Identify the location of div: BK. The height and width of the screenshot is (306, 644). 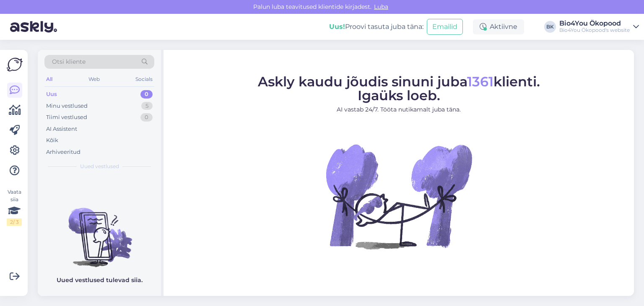
(550, 27).